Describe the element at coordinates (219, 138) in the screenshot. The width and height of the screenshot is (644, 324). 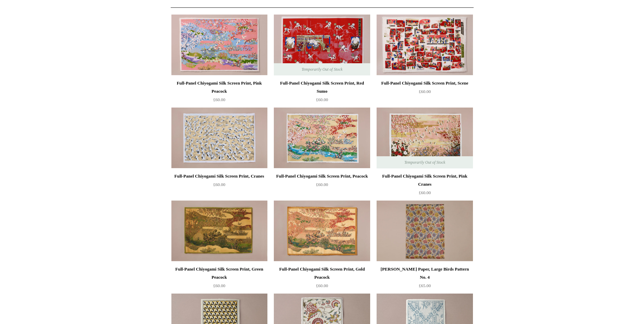
I see `img: Full-Panel Chiyogami Silk Screen Print, Cranes` at that location.